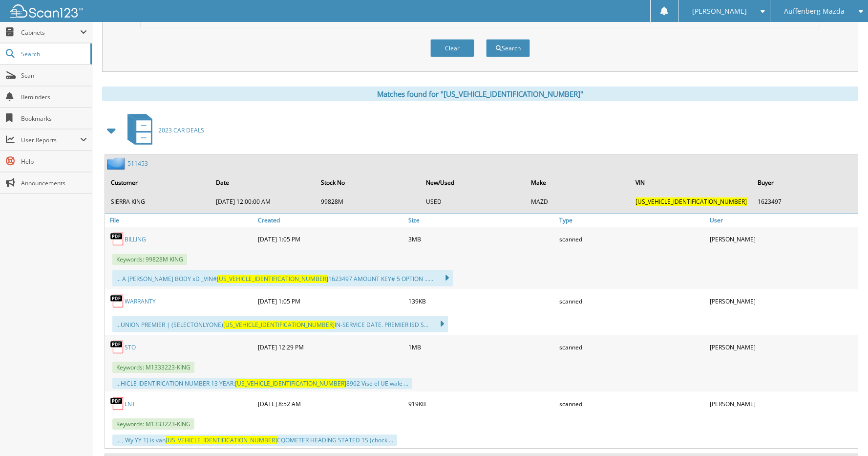 The width and height of the screenshot is (868, 456). What do you see at coordinates (130, 347) in the screenshot?
I see `a: STO` at bounding box center [130, 347].